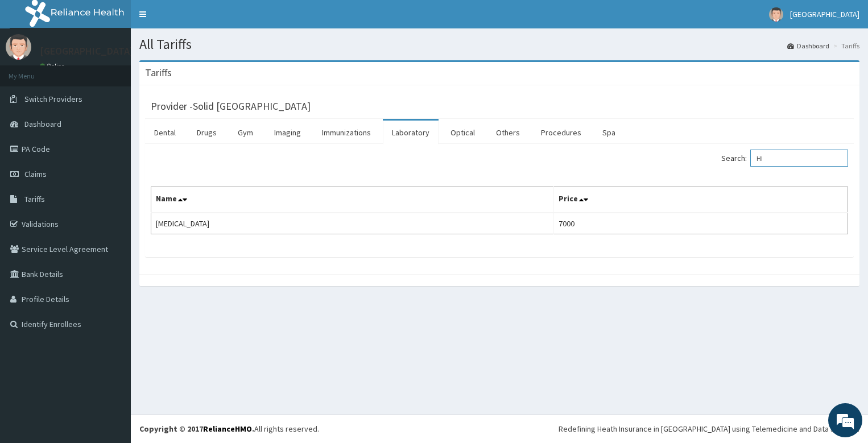 The width and height of the screenshot is (868, 443). What do you see at coordinates (561, 133) in the screenshot?
I see `a: Procedures` at bounding box center [561, 133].